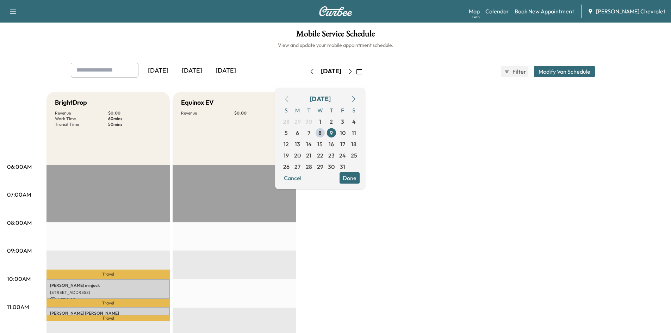 This screenshot has width=671, height=333. I want to click on p: 60 mins, so click(135, 119).